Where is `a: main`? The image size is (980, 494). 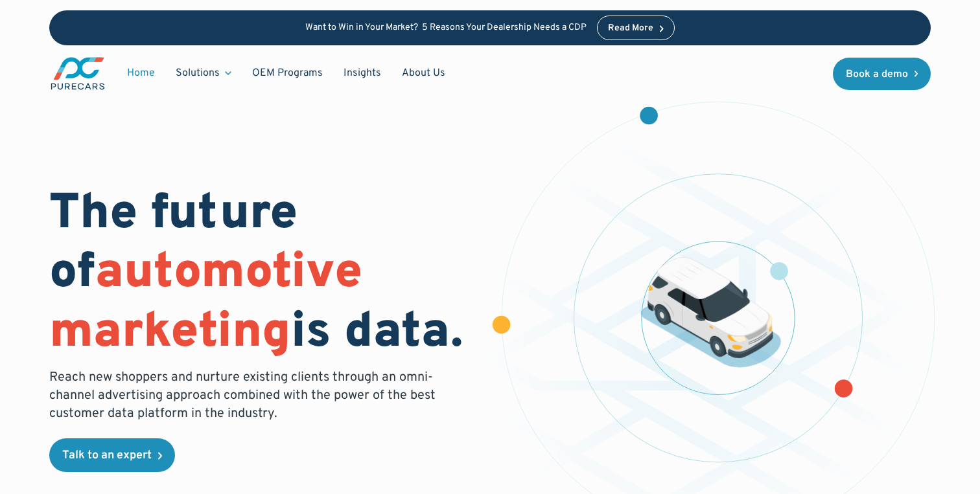
a: main is located at coordinates (78, 73).